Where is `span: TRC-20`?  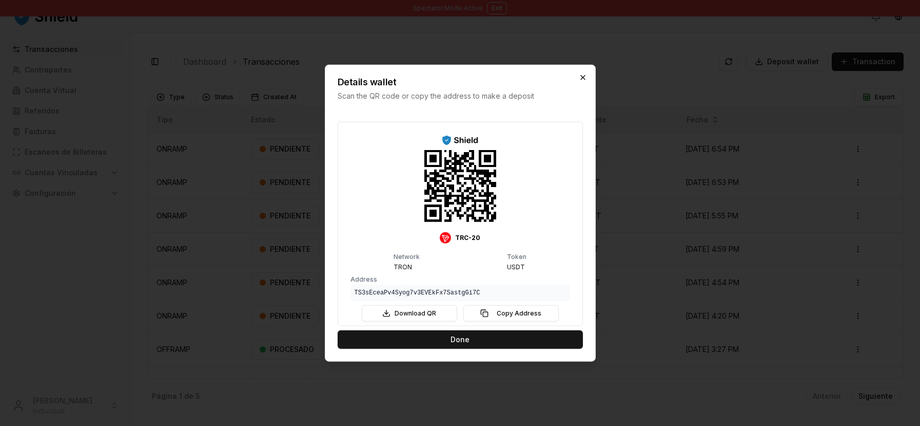 span: TRC-20 is located at coordinates (468, 238).